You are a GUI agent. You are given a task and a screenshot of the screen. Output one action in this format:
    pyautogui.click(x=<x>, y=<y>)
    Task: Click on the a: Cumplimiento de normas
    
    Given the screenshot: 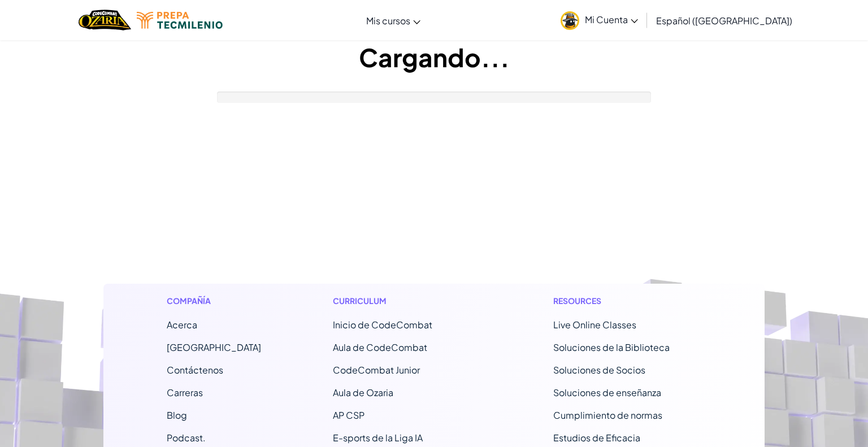 What is the action you would take?
    pyautogui.click(x=608, y=415)
    